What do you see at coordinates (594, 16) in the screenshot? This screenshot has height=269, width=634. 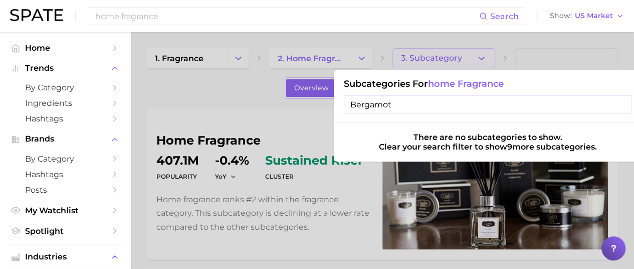 I see `span: US Market` at bounding box center [594, 16].